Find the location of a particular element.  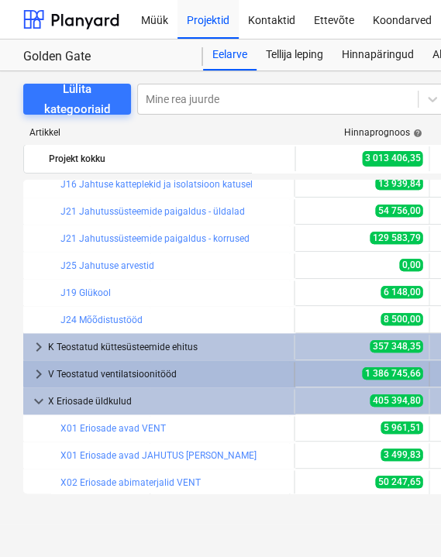

div: V Teostatud ventilatsioonitööd is located at coordinates (167, 374).